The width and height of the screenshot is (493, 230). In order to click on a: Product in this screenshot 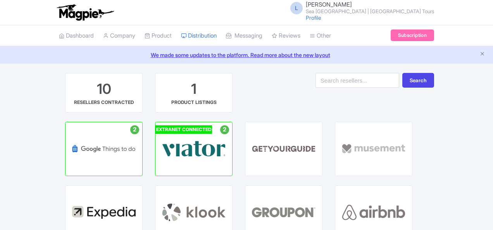, I will do `click(158, 36)`.